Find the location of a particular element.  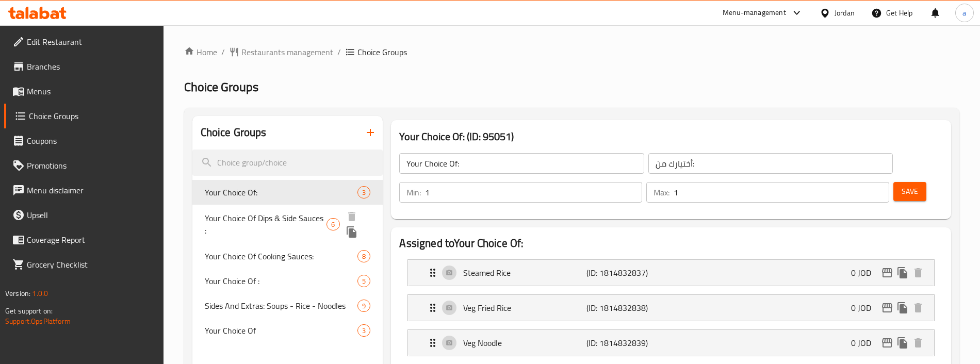

p: (ID: 1814832838) is located at coordinates (627, 308).